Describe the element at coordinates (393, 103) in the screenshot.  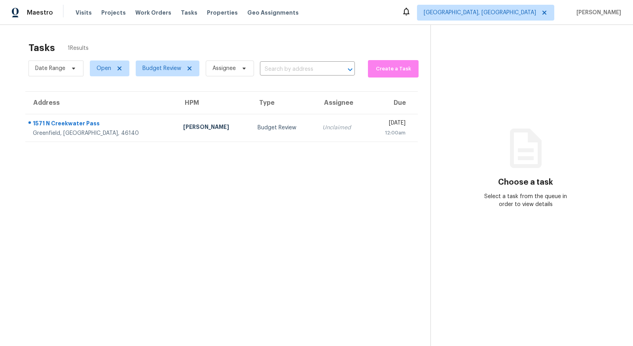
I see `th: Due` at that location.